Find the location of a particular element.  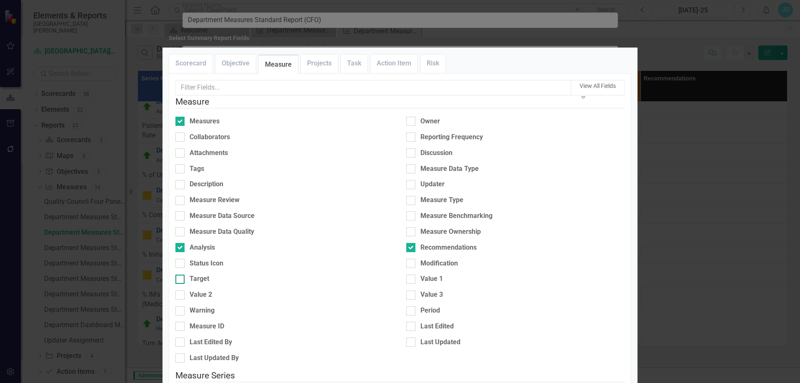

div: Reporting Frequency is located at coordinates (452, 137).